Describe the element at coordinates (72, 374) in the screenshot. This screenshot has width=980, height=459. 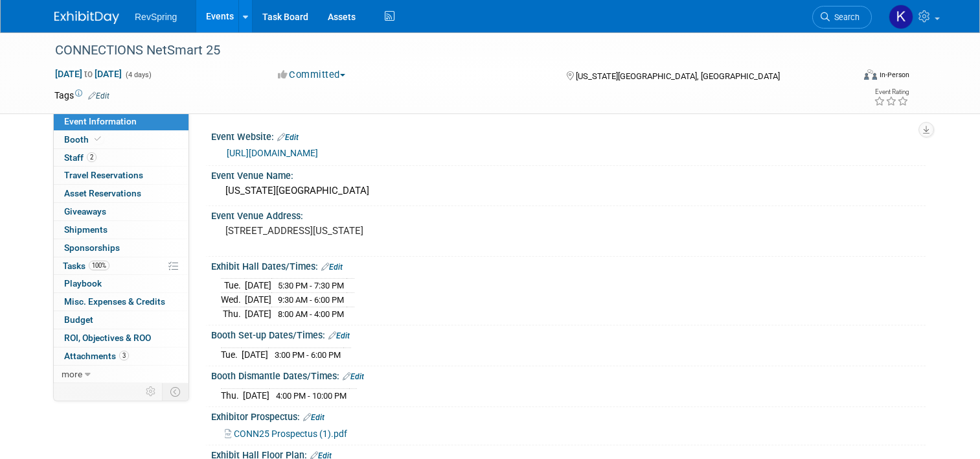
I see `span: more` at that location.